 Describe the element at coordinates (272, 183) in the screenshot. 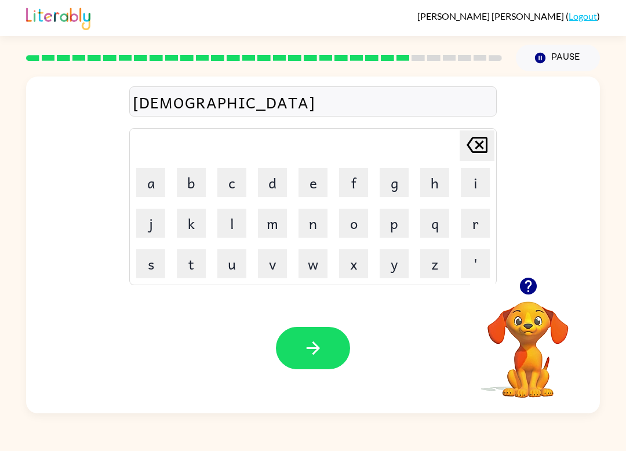

I see `button: d` at that location.